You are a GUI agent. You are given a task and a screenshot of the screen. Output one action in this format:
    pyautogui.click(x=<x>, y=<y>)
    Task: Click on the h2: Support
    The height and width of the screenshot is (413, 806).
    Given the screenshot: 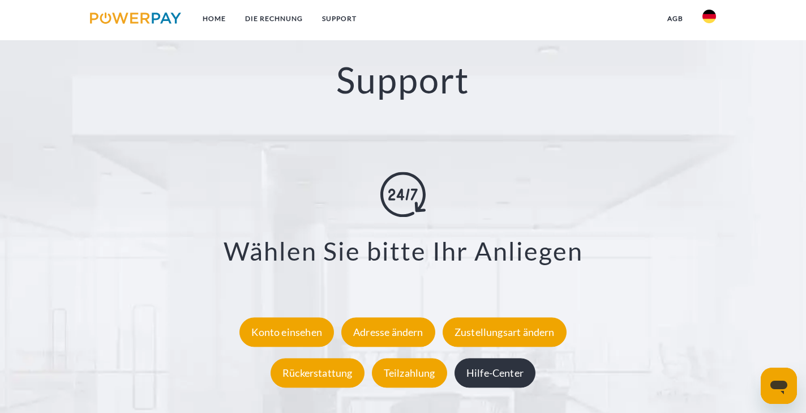 What is the action you would take?
    pyautogui.click(x=403, y=80)
    